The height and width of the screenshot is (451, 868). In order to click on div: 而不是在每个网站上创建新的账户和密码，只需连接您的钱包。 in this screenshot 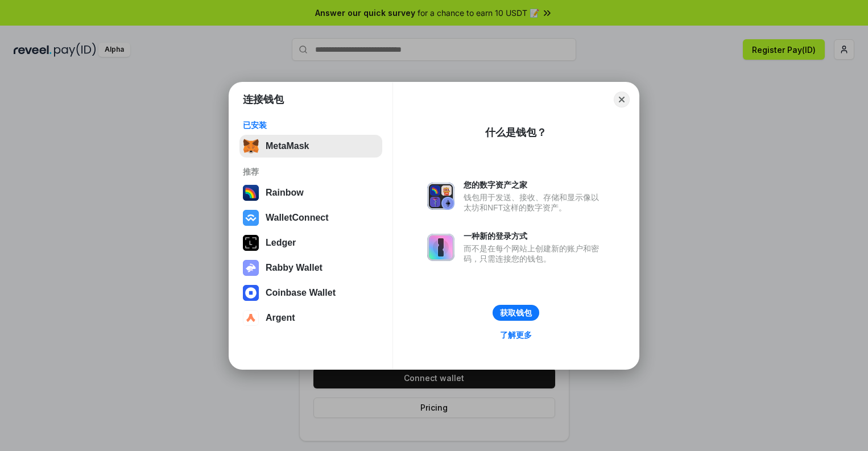, I will do `click(534, 254)`.